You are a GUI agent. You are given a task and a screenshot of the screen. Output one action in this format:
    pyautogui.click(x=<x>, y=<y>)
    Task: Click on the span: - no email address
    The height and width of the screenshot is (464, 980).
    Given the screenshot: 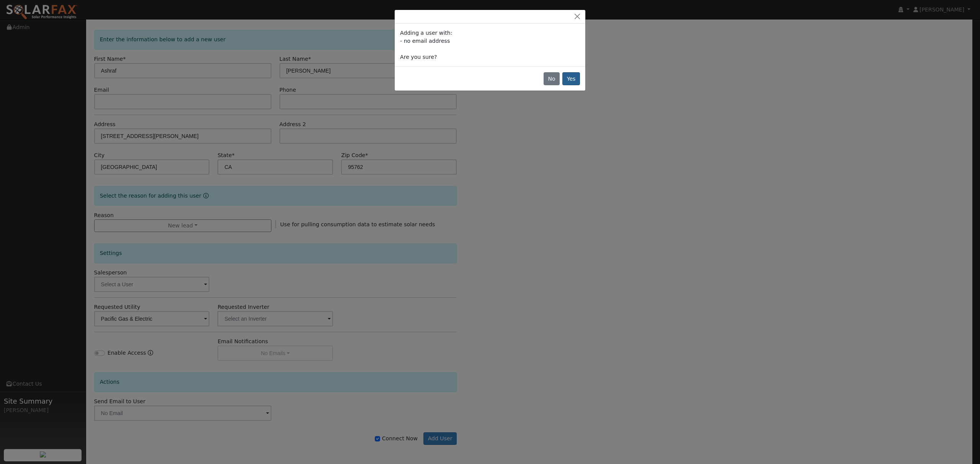 What is the action you would take?
    pyautogui.click(x=424, y=41)
    